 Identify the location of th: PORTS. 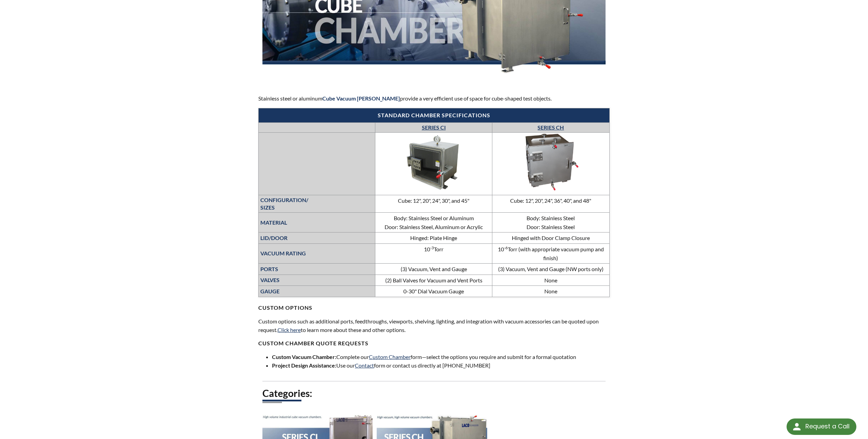
(317, 269).